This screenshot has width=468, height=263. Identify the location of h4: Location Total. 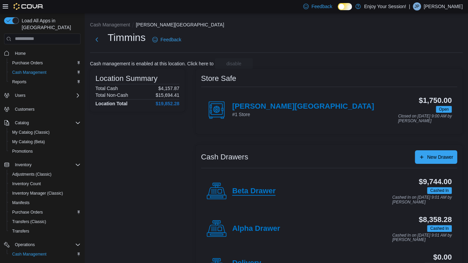
(111, 104).